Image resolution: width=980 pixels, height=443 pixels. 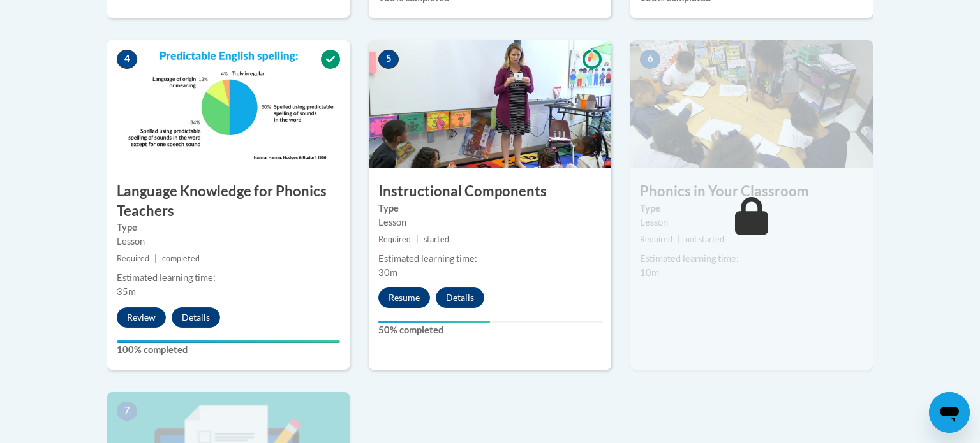 I want to click on span: 6, so click(x=650, y=59).